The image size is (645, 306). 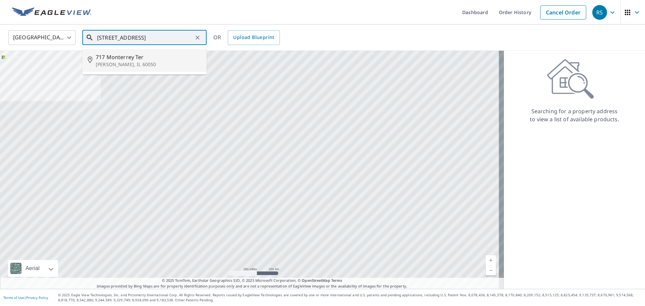 I want to click on a: Cancel Order, so click(x=563, y=12).